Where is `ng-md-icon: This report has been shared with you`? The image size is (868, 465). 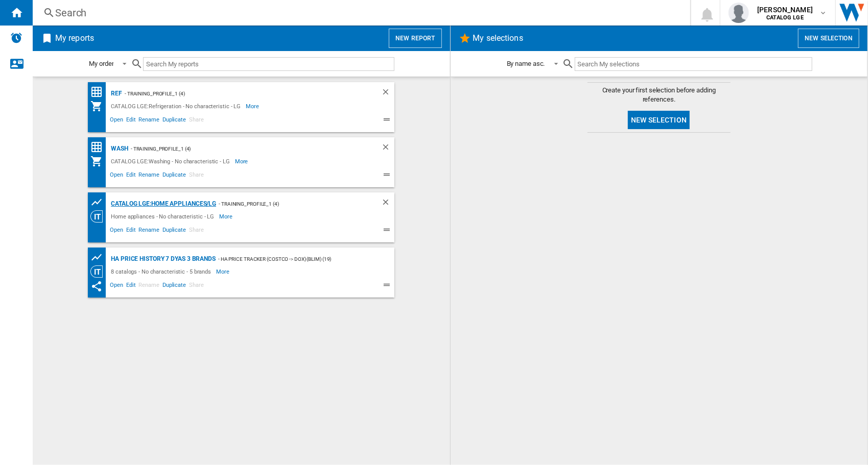 ng-md-icon: This report has been shared with you is located at coordinates (96, 287).